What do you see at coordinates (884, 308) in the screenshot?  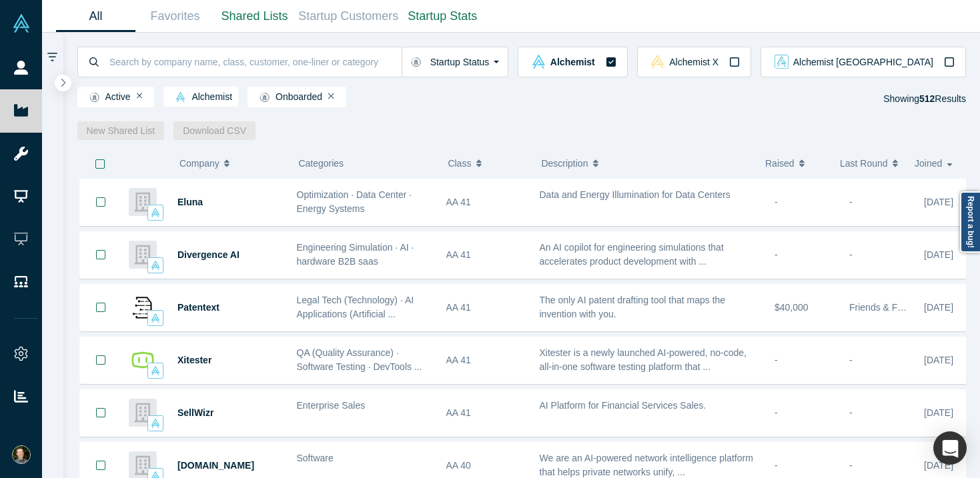 I see `span: Friends & Family` at bounding box center [884, 308].